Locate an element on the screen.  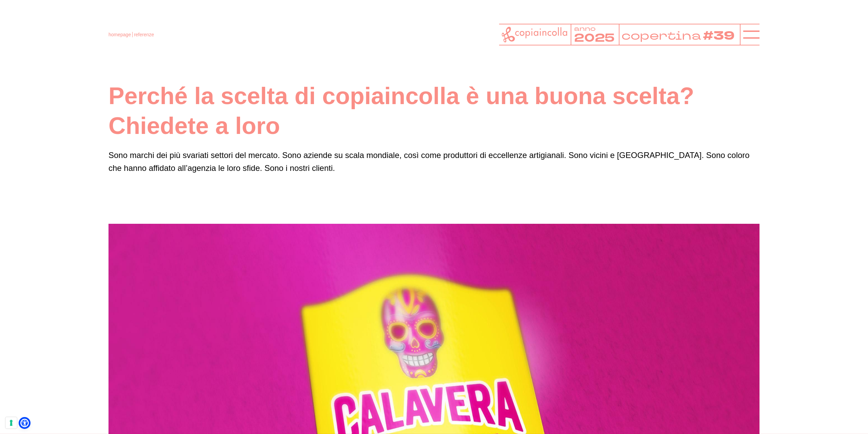
a: Open Accessibility Menu is located at coordinates (24, 423).